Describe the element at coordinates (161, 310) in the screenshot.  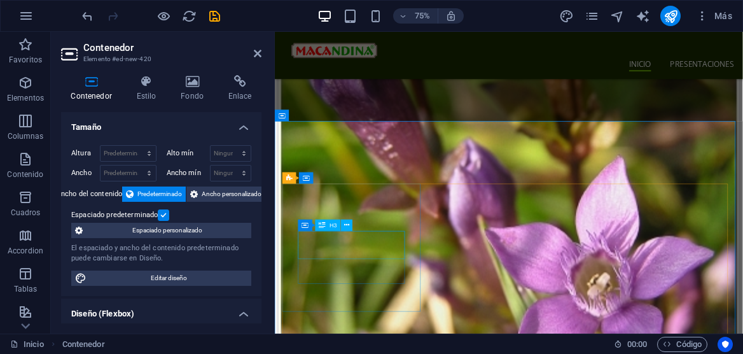
I see `h4: Diseño (Flexbox)` at that location.